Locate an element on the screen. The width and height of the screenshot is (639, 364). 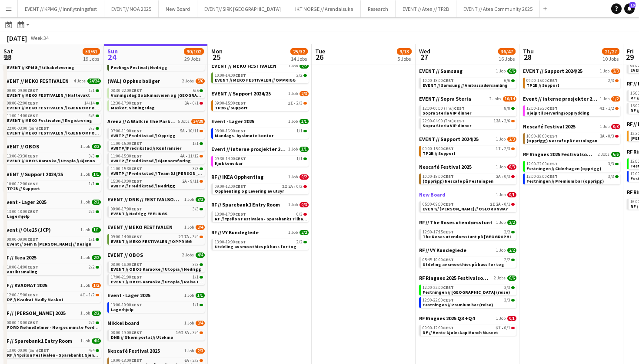
span: EVENT // MEKO FESTIVALEN // Nattevakt is located at coordinates (48, 95).